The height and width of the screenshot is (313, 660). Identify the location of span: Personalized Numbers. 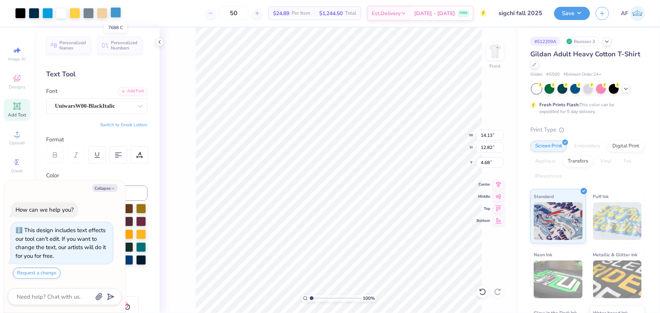
(124, 45).